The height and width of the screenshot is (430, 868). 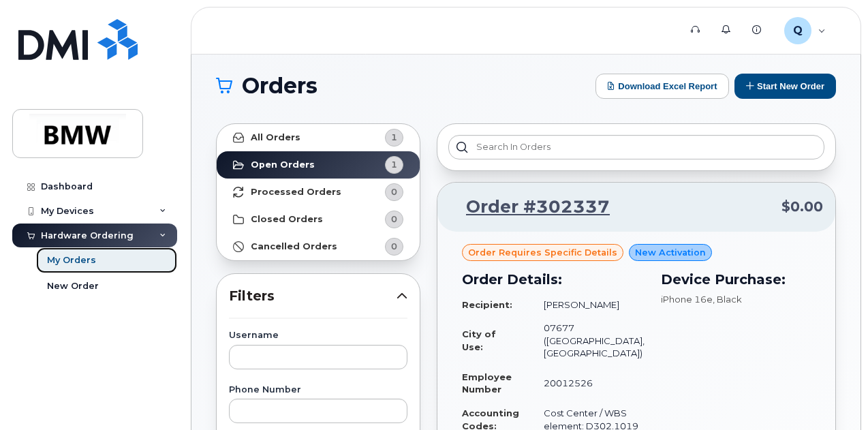 I want to click on span: $0.00, so click(x=802, y=206).